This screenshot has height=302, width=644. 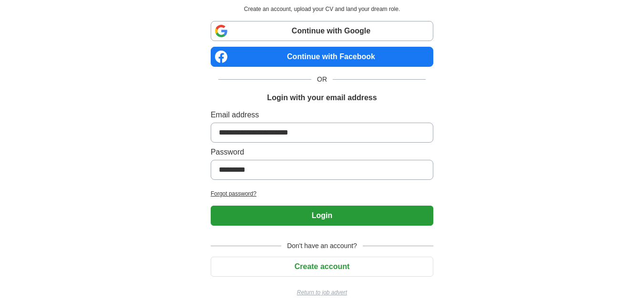 I want to click on label: Password, so click(x=322, y=152).